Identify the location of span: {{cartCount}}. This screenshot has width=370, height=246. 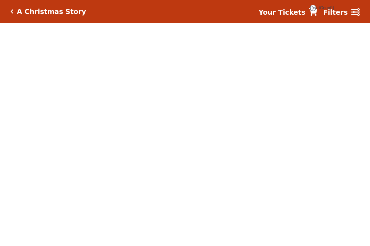
(313, 8).